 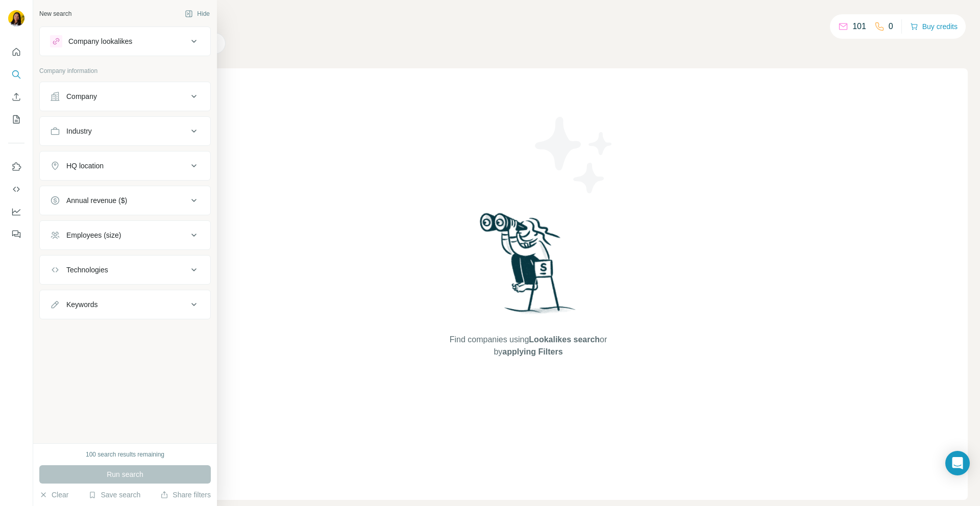 I want to click on div: Company, so click(x=82, y=96).